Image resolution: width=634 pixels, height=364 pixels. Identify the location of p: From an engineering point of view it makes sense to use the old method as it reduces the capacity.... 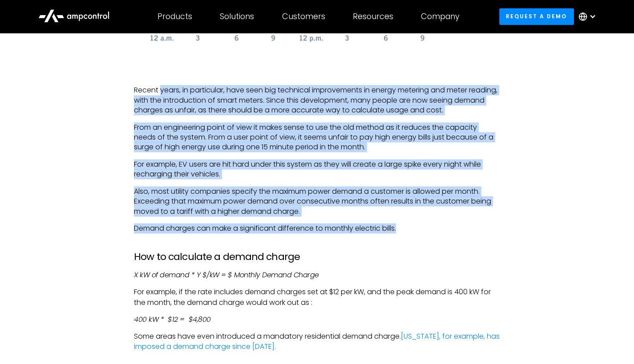
(317, 138).